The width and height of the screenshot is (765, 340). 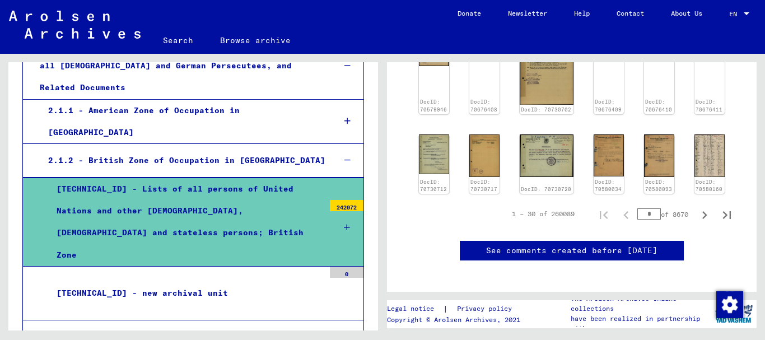 I want to click on a: DocID: 70676408, so click(x=484, y=105).